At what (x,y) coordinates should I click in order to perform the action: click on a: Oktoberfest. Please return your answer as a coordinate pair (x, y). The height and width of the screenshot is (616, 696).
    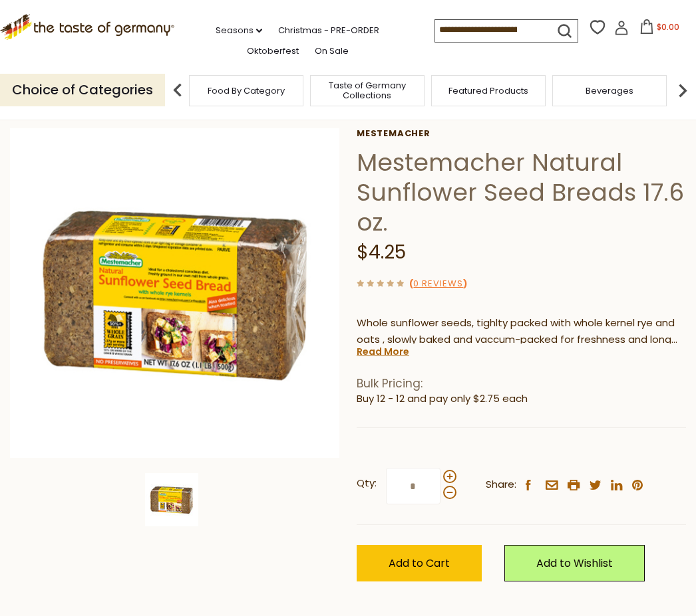
    Looking at the image, I should click on (273, 51).